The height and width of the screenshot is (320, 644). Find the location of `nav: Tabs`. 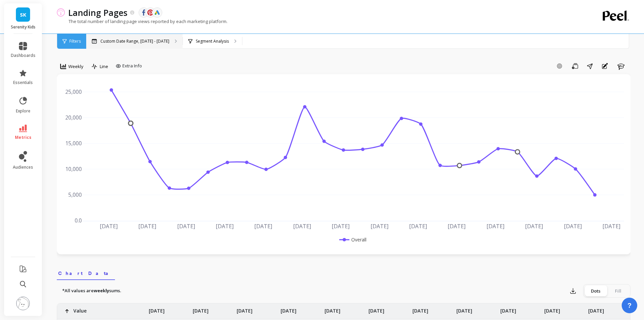

nav: Tabs is located at coordinates (343, 272).